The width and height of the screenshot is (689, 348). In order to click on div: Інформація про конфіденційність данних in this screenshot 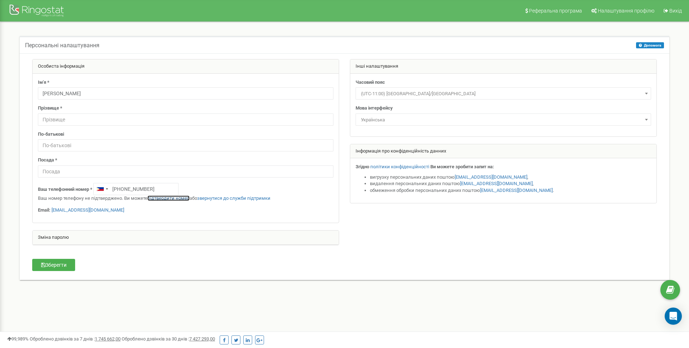, I will do `click(503, 151)`.